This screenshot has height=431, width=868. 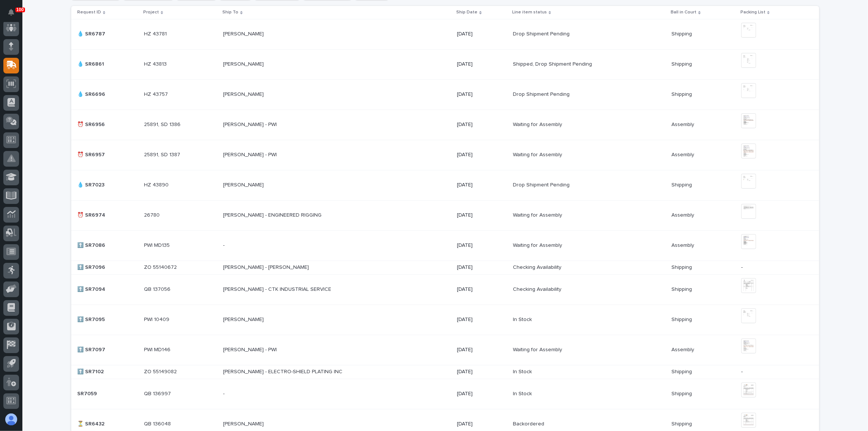 What do you see at coordinates (11, 419) in the screenshot?
I see `button: users-avatar` at bounding box center [11, 419].